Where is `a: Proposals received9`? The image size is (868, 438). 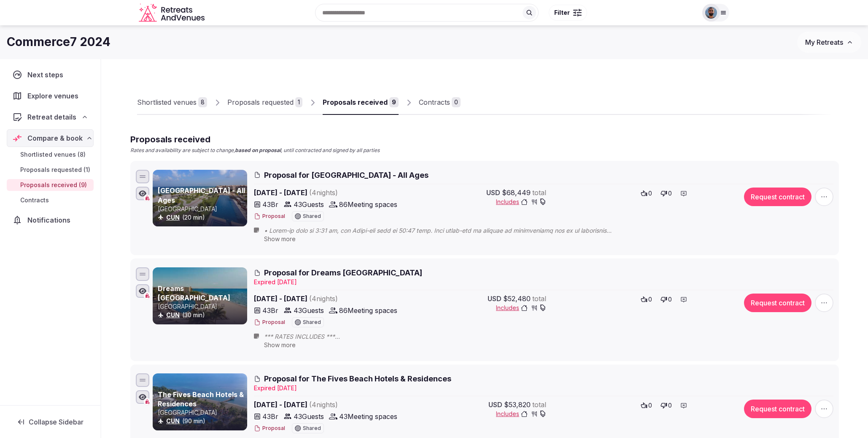 a: Proposals received9 is located at coordinates (361, 102).